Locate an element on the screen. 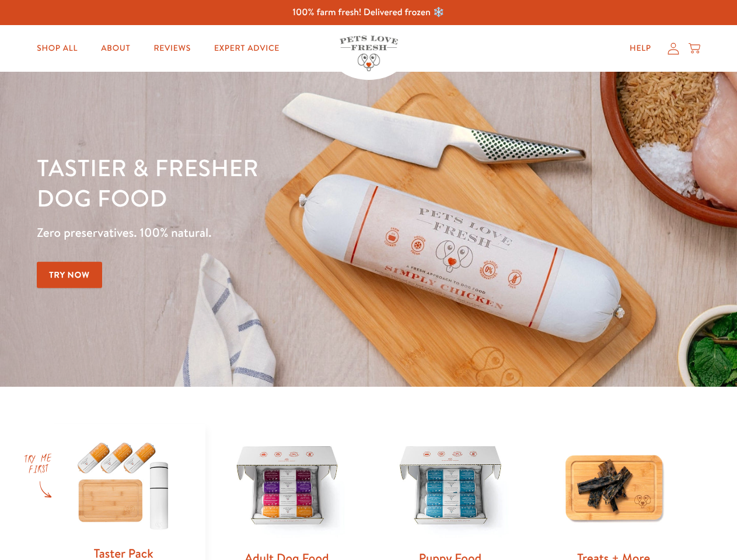  a: Expert Advice is located at coordinates (247, 48).